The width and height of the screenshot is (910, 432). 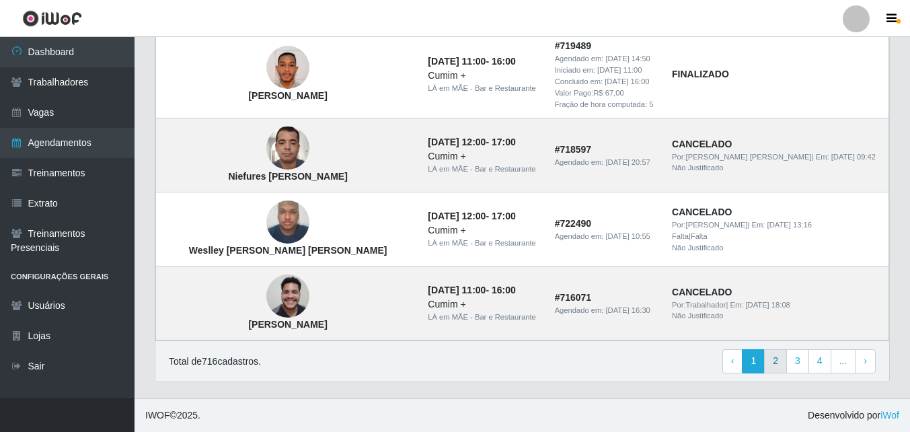 What do you see at coordinates (605, 81) in the screenshot?
I see `div: Concluido em:` at bounding box center [605, 81].